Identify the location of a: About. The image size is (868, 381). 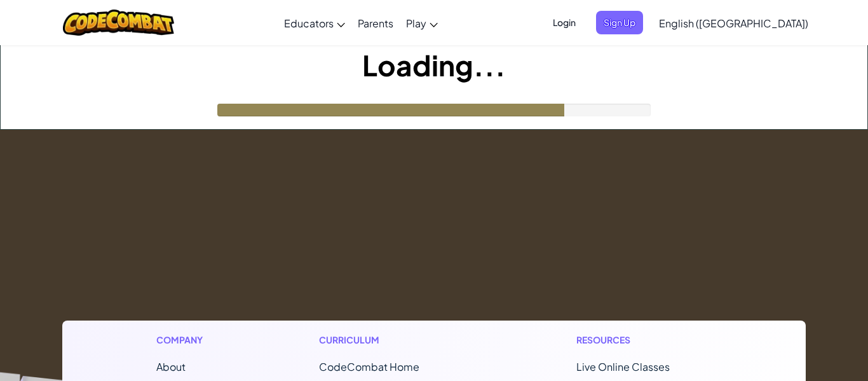
(171, 366).